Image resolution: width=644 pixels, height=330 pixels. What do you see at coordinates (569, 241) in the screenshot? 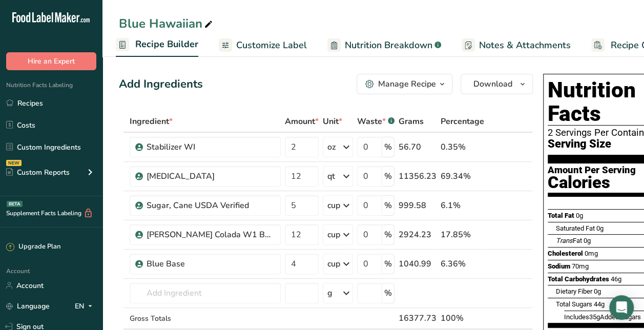
I see `span: Fat` at bounding box center [569, 241].